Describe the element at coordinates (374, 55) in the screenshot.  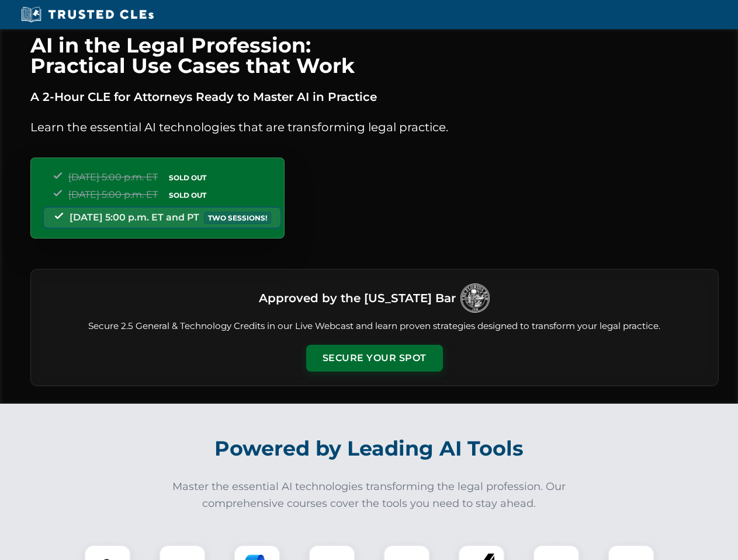
I see `h1: AI in the Legal Profession: Practical Use Cases that Work` at that location.